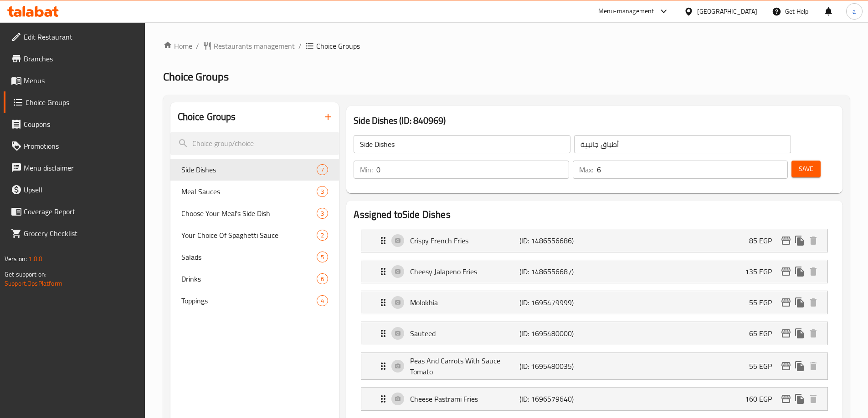  I want to click on span: Edit Restaurant, so click(80, 37).